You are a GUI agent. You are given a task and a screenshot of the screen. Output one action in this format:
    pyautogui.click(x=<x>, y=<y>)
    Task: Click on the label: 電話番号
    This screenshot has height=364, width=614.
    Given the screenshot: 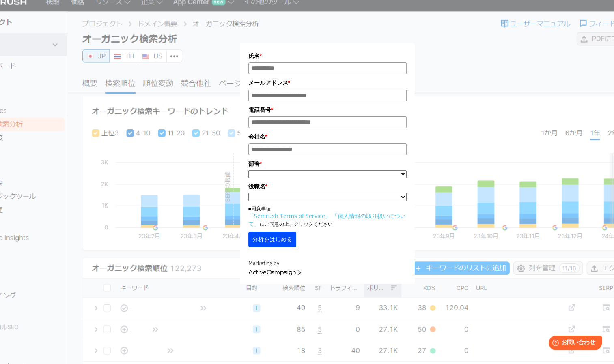 What is the action you would take?
    pyautogui.click(x=327, y=110)
    